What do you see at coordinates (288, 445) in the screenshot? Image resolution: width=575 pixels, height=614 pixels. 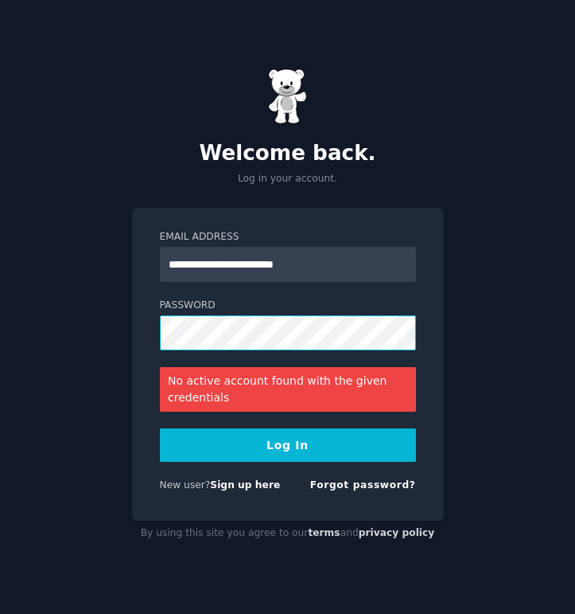 I see `button: Log In` at bounding box center [288, 445].